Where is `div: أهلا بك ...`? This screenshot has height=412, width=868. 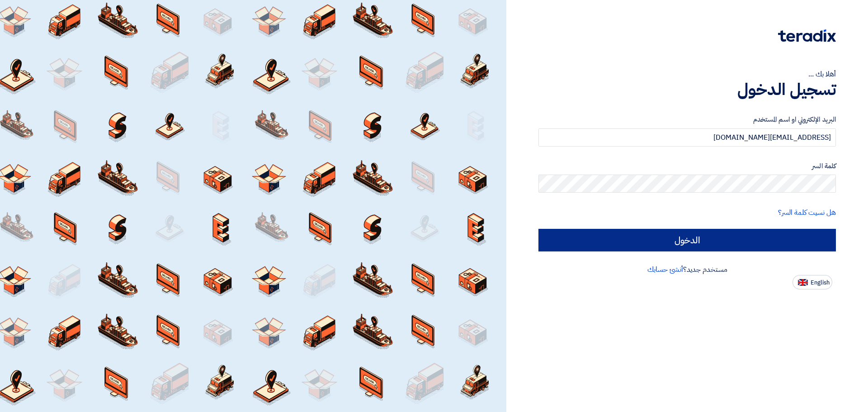
div: أهلا بك ... is located at coordinates (687, 74).